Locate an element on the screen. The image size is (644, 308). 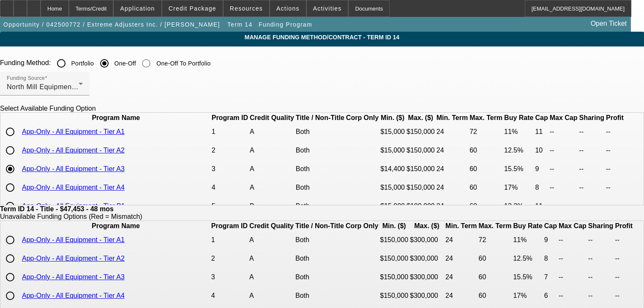
td: $180,000 is located at coordinates (420, 206).